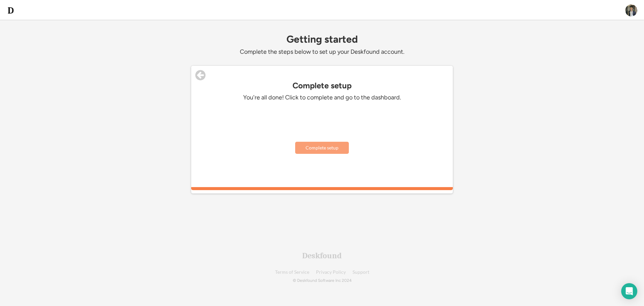  Describe the element at coordinates (361, 272) in the screenshot. I see `a: Support` at that location.